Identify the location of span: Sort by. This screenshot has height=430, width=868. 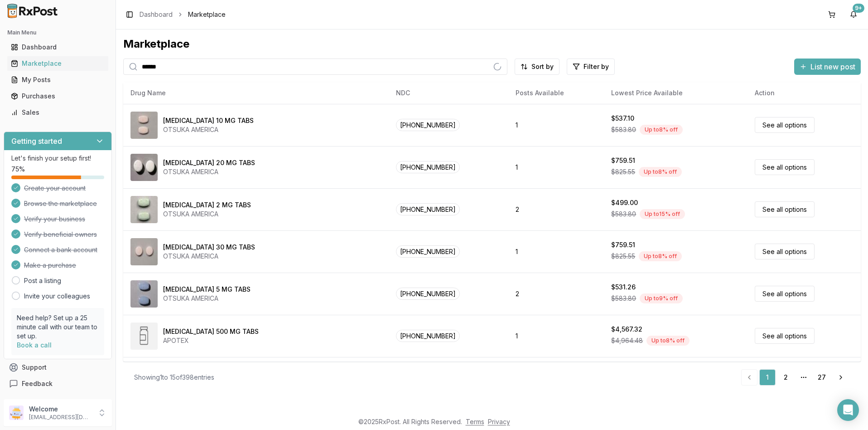
(542, 67).